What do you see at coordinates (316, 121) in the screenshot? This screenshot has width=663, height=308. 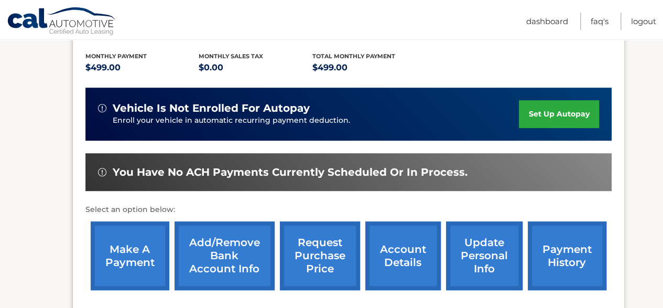 I see `p: Enroll your vehicle in automatic recurring payment deduction.` at bounding box center [316, 121].